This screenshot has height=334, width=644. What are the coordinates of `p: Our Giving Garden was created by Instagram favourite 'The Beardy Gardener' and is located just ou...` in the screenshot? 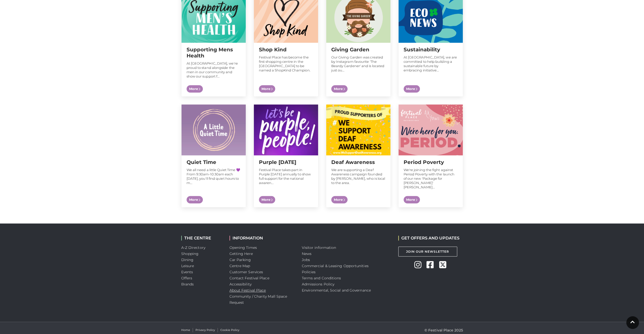 It's located at (358, 64).